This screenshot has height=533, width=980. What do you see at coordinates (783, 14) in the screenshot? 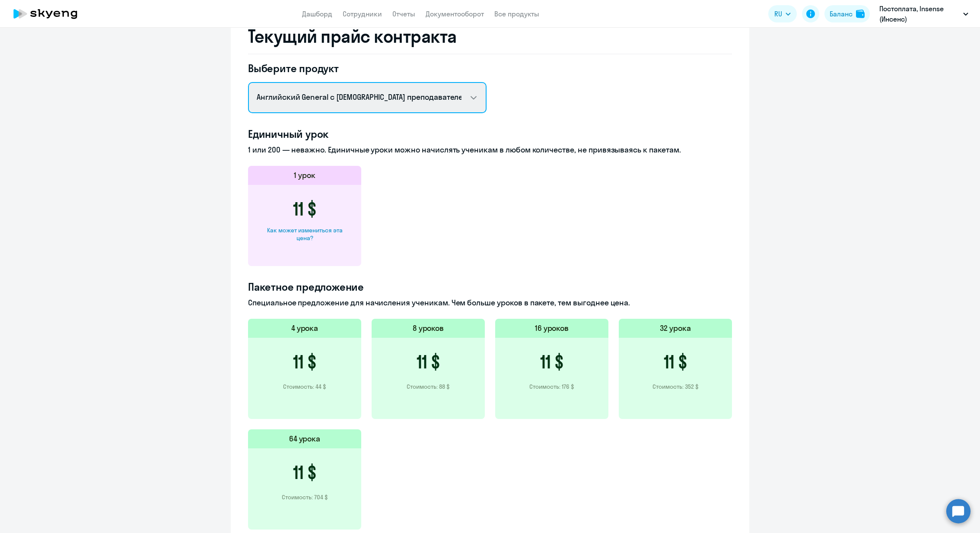
I see `button: RU` at bounding box center [783, 14].